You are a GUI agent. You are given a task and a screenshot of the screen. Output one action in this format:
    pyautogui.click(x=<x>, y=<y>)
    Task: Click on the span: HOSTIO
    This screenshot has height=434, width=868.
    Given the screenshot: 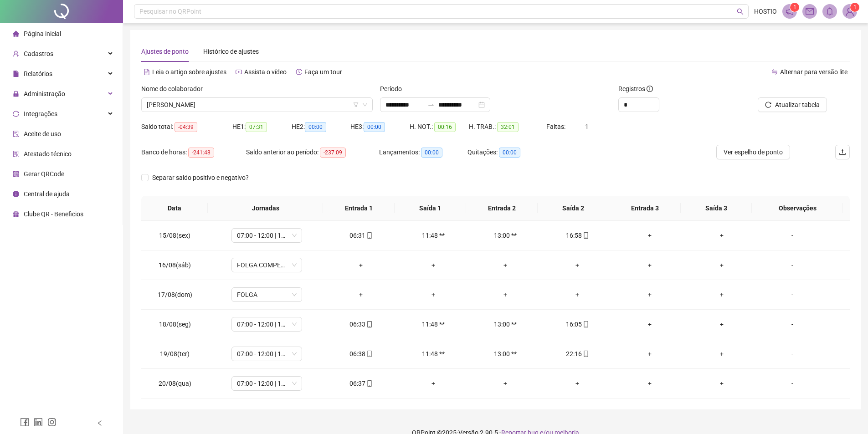 What is the action you would take?
    pyautogui.click(x=765, y=12)
    